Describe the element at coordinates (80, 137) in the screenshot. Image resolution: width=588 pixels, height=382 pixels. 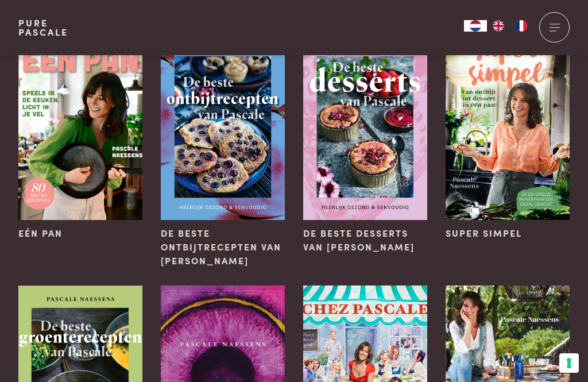
I see `a: Eén pan Eén pan` at that location.